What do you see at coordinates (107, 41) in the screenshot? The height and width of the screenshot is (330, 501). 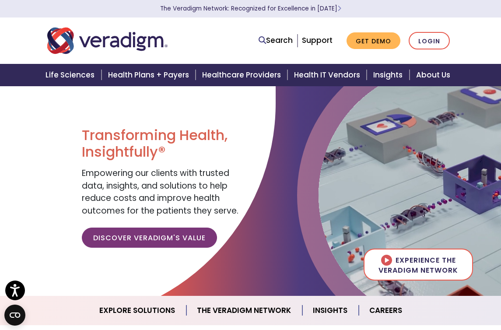 I see `img: Veradigm logo` at bounding box center [107, 41].